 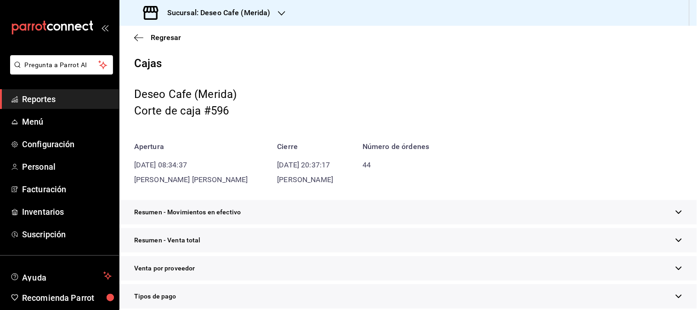 I want to click on span: Inventarios, so click(x=67, y=211).